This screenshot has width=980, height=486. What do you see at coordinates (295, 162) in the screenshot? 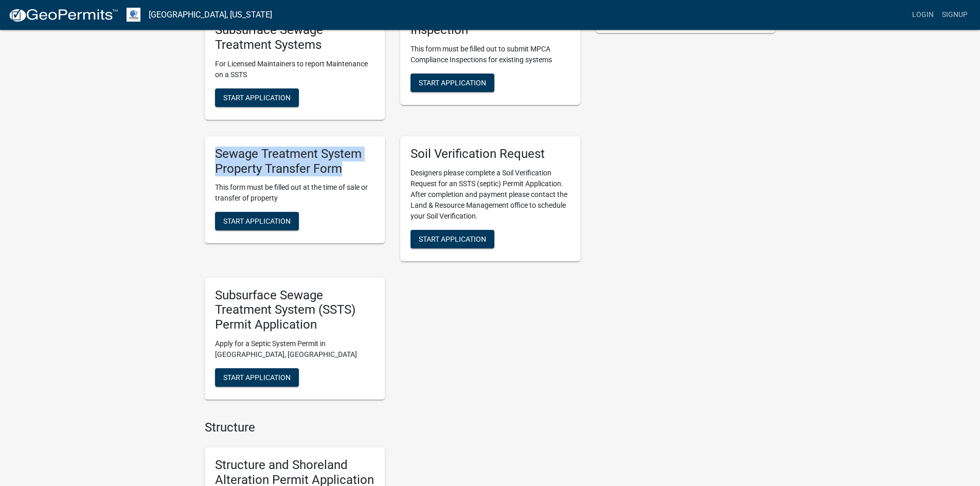
I see `h5: Sewage Treatment System Property Transfer Form` at bounding box center [295, 162].